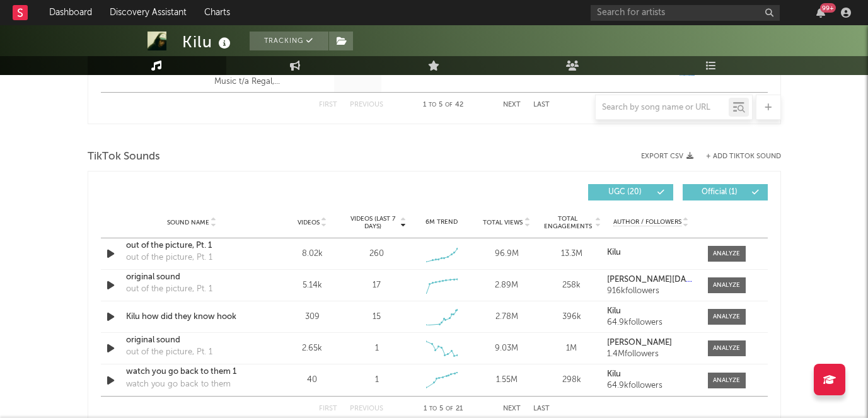  What do you see at coordinates (191, 317) in the screenshot?
I see `div: Kilu how did they know hook` at bounding box center [191, 317].